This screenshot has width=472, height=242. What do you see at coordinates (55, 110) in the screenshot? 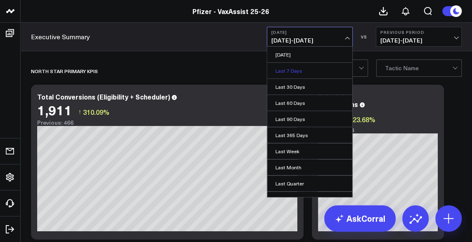
I see `div: 1,911` at bounding box center [55, 110].